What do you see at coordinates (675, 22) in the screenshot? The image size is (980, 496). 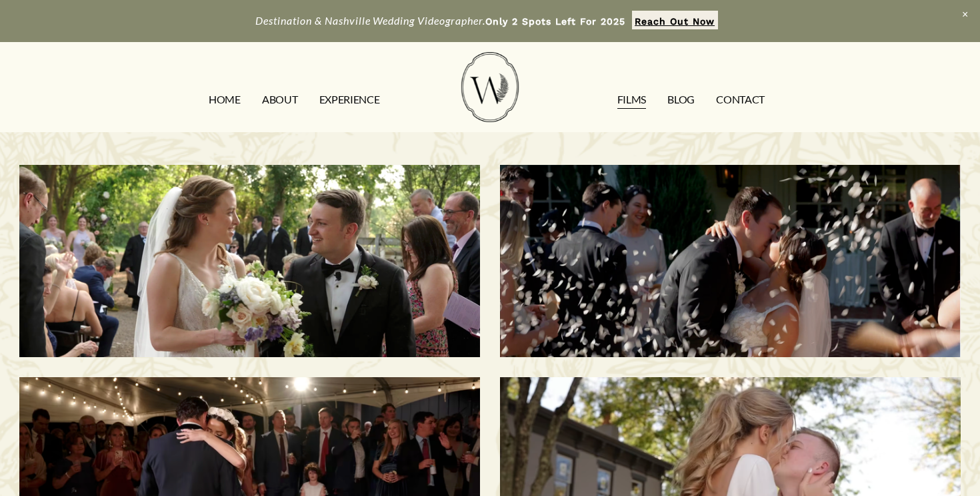 I see `strong: Reach Out Now` at bounding box center [675, 22].